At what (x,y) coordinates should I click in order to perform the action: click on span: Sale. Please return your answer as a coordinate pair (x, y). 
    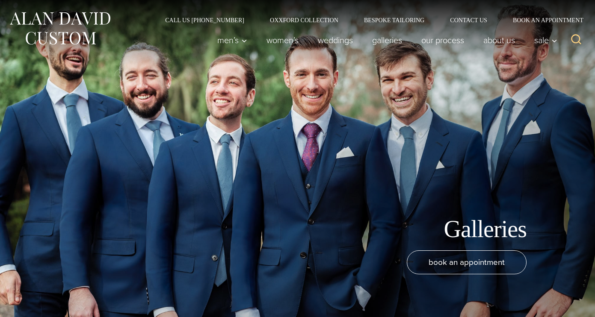
    Looking at the image, I should click on (546, 40).